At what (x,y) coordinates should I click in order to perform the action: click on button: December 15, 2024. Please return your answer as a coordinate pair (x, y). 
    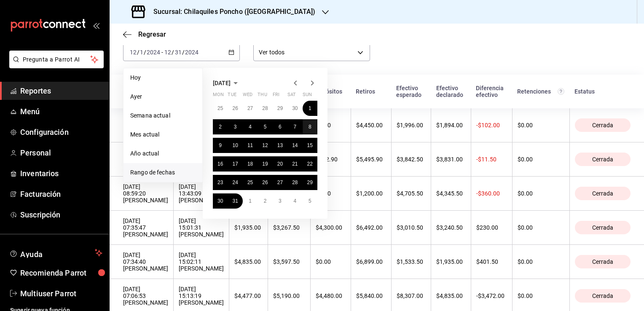
    Looking at the image, I should click on (310, 146).